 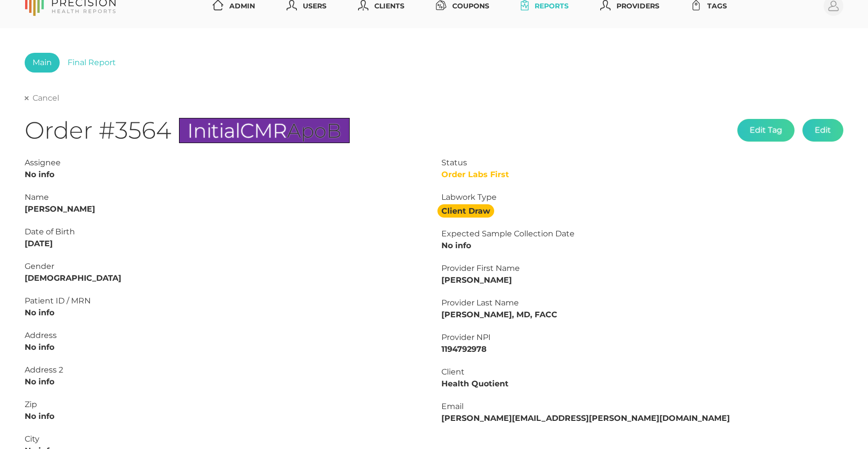 What do you see at coordinates (642, 406) in the screenshot?
I see `div: Email` at bounding box center [642, 406].